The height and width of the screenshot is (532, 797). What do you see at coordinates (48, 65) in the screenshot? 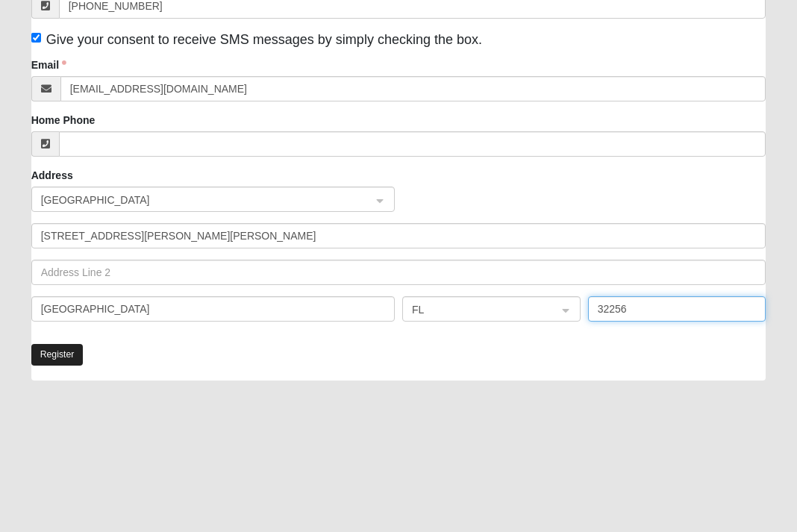
I see `label: Email` at bounding box center [48, 65].